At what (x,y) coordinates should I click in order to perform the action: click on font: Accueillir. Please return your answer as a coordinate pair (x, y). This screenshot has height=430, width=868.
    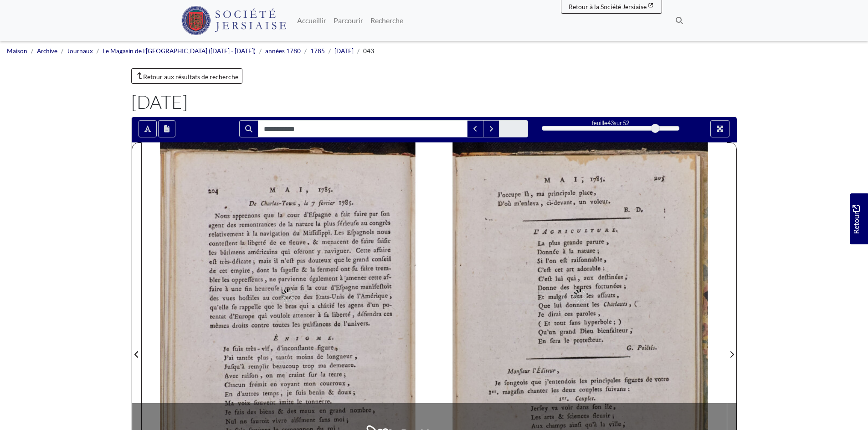
    Looking at the image, I should click on (312, 20).